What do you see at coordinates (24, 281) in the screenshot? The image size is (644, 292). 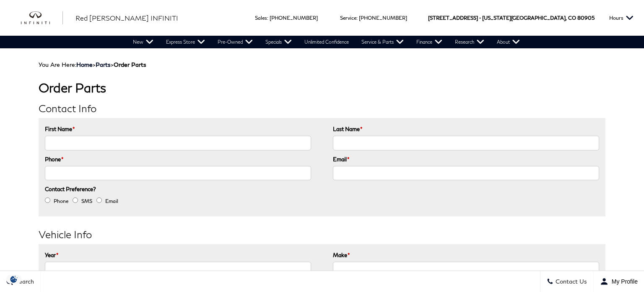 I see `span: Search` at bounding box center [24, 281].